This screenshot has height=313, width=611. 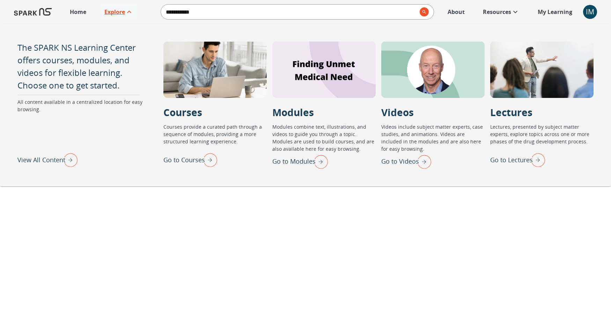 I want to click on p: Videos, so click(x=397, y=112).